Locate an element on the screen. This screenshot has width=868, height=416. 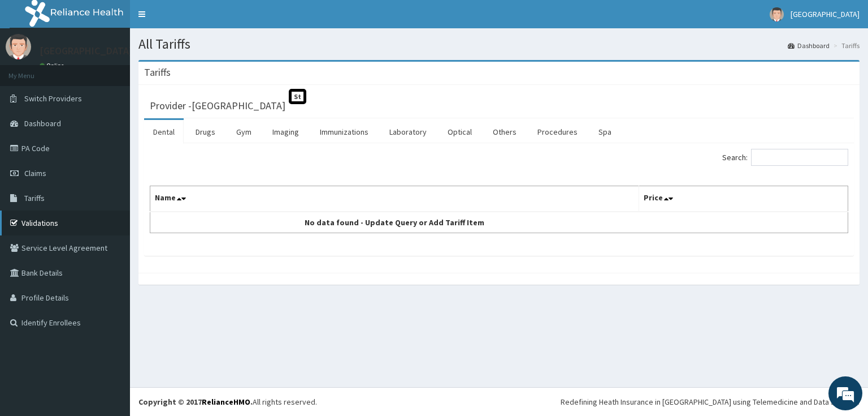
li: Tariffs is located at coordinates (845, 46).